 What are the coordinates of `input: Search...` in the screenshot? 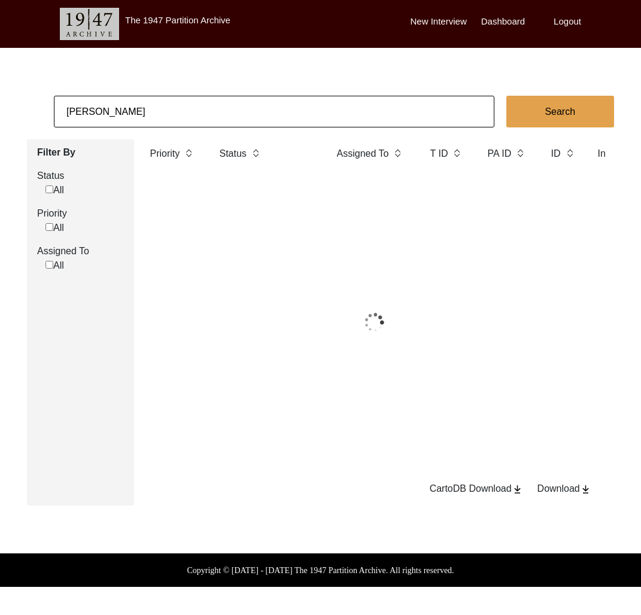 It's located at (274, 111).